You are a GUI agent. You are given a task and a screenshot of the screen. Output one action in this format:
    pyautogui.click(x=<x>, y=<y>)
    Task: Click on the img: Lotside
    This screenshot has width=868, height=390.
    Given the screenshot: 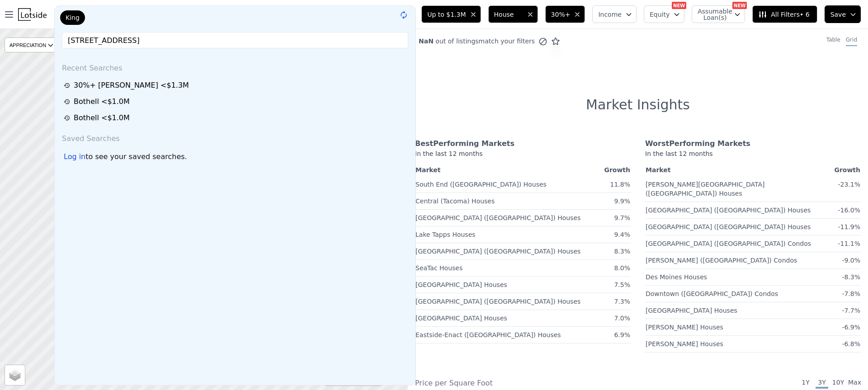 What is the action you would take?
    pyautogui.click(x=32, y=15)
    